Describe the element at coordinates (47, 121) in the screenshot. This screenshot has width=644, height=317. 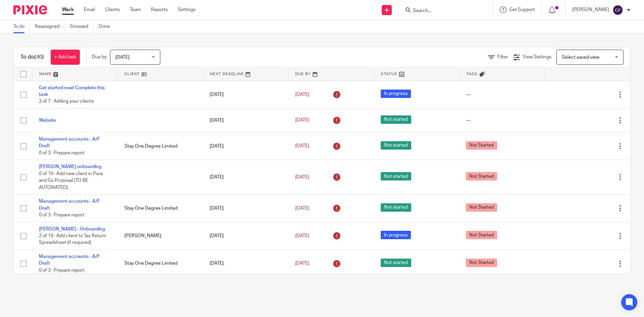
I see `a: Website` at that location.